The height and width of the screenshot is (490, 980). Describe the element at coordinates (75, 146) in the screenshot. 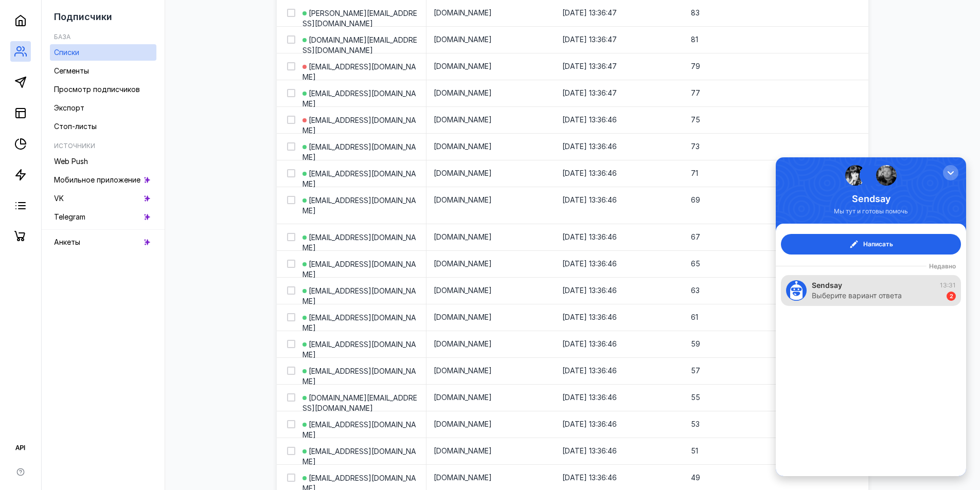

I see `h5: Источники` at that location.